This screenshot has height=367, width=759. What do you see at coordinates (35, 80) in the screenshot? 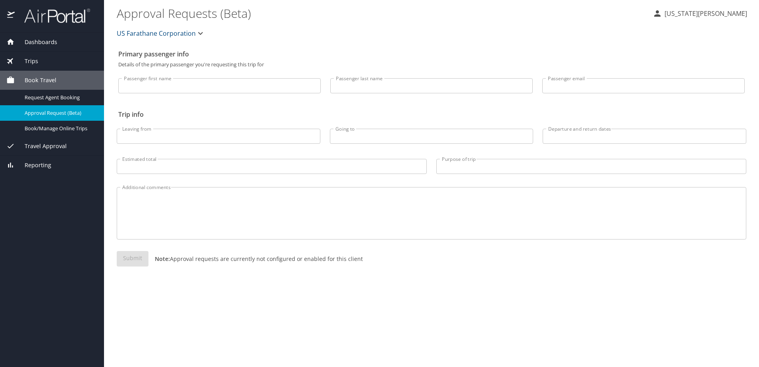
I see `span: Book Travel` at bounding box center [35, 80].